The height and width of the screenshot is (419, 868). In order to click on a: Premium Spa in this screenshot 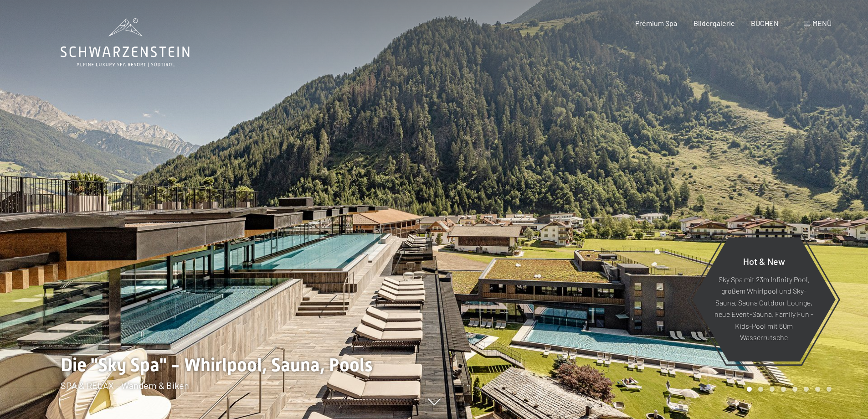, I will do `click(656, 22)`.